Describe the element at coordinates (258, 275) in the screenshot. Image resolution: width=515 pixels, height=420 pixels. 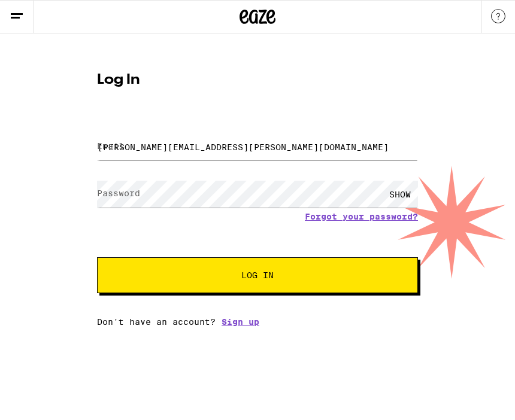
I see `span: Log In` at that location.